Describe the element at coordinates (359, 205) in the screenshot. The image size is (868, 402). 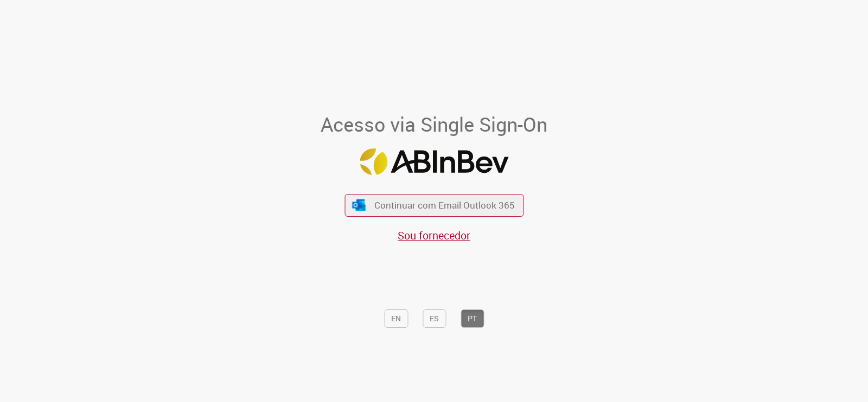
I see `img: ícone Azure/Microsoft 360` at that location.